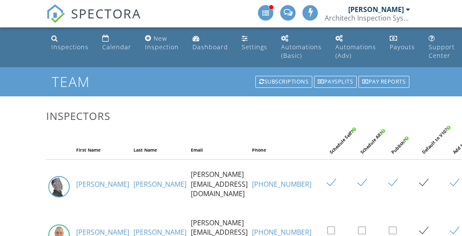 The height and width of the screenshot is (236, 462). Describe the element at coordinates (231, 116) in the screenshot. I see `h3: Inspectors` at that location.